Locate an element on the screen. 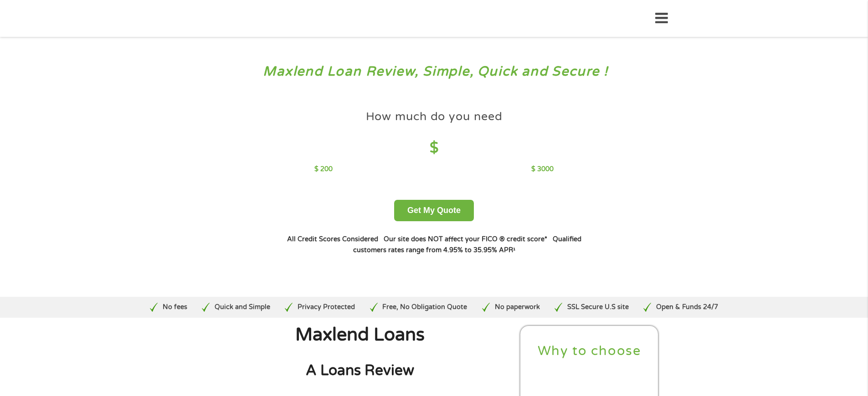 The width and height of the screenshot is (868, 396). p: Free, No Obligation Quote is located at coordinates (425, 307).